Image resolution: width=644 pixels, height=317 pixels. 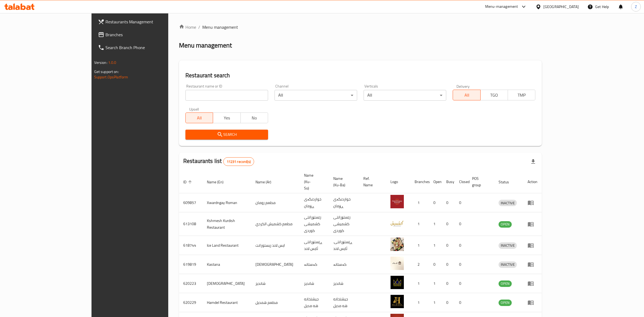 I want to click on span: Menu management, so click(x=220, y=27).